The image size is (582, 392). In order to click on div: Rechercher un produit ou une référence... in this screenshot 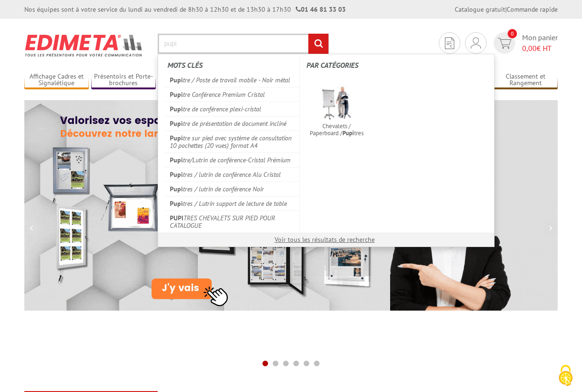, I will do `click(326, 150)`.